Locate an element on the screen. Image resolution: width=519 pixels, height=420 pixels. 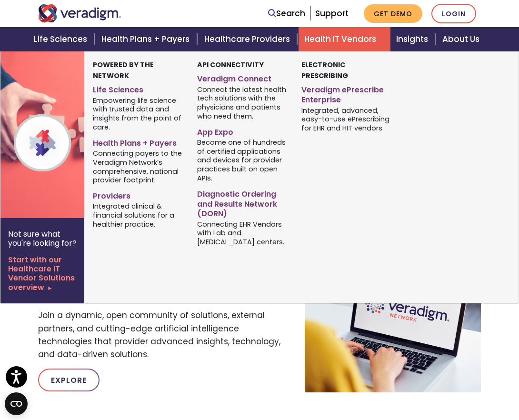
a: Diagnostic Ordering and Results Network (DORN) is located at coordinates (242, 202).